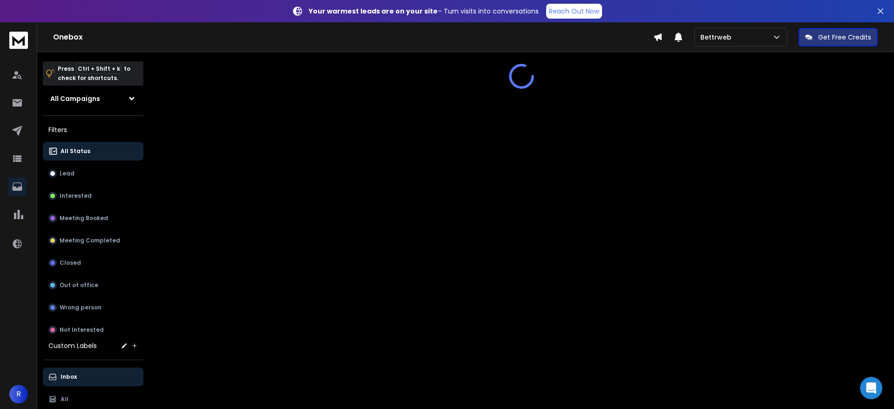  I want to click on p: All Status, so click(75, 151).